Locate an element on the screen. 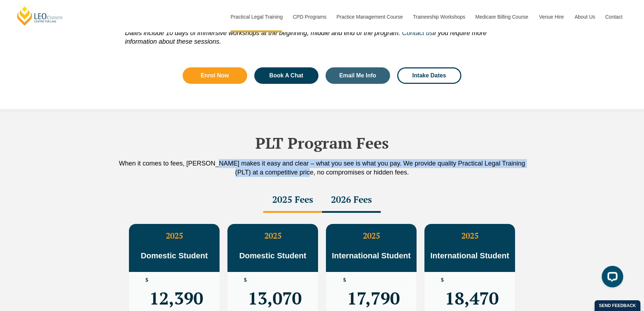 The height and width of the screenshot is (311, 644). span: Book A Chat is located at coordinates (286, 76).